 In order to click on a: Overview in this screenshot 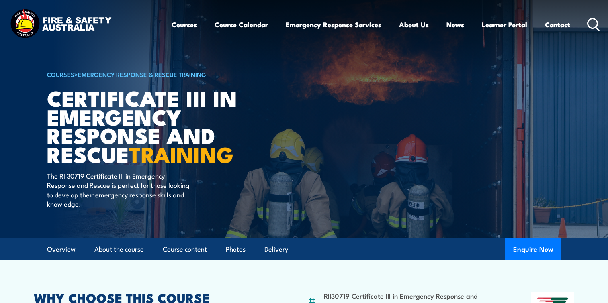, I will do `click(61, 249)`.